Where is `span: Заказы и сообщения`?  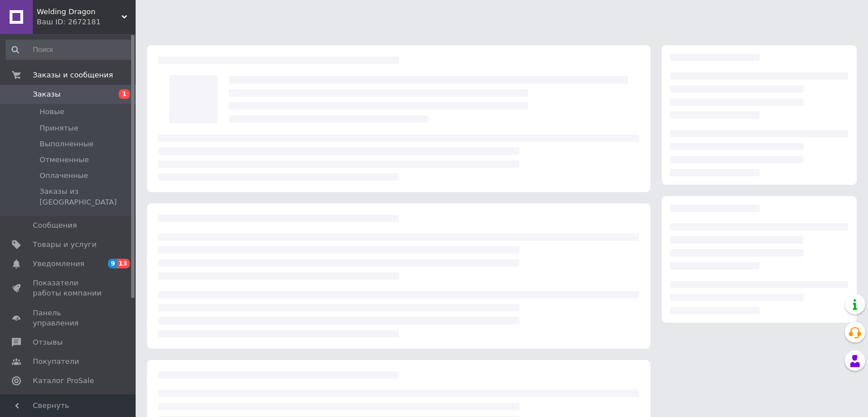 span: Заказы и сообщения is located at coordinates (73, 75).